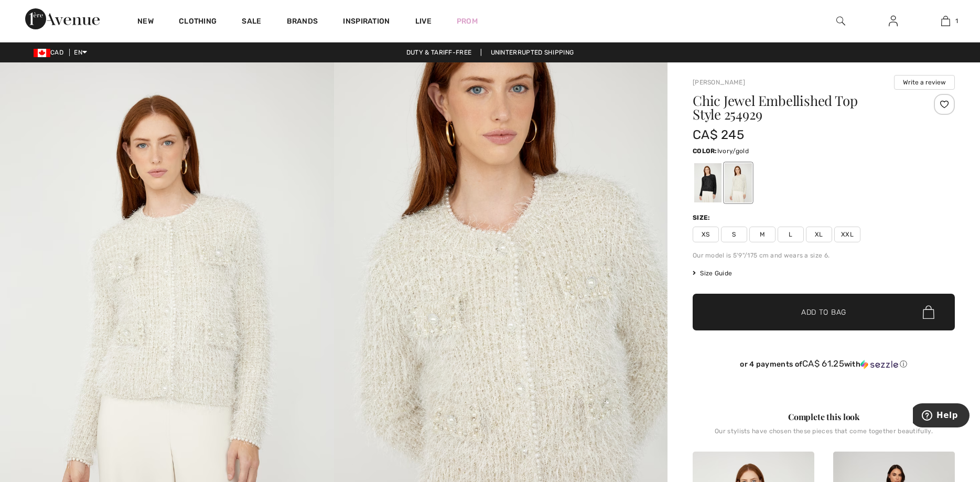 Image resolution: width=980 pixels, height=482 pixels. Describe the element at coordinates (946, 21) in the screenshot. I see `a: 1` at that location.